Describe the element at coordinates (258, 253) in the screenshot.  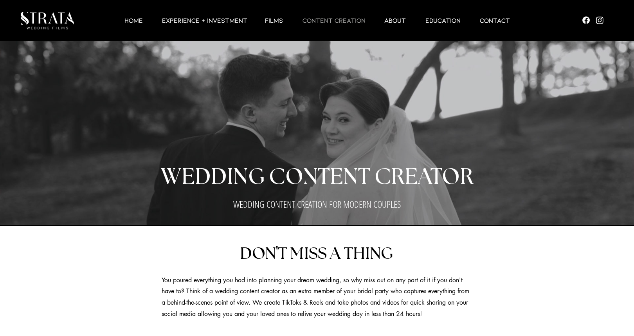
I see `span: DON` at that location.